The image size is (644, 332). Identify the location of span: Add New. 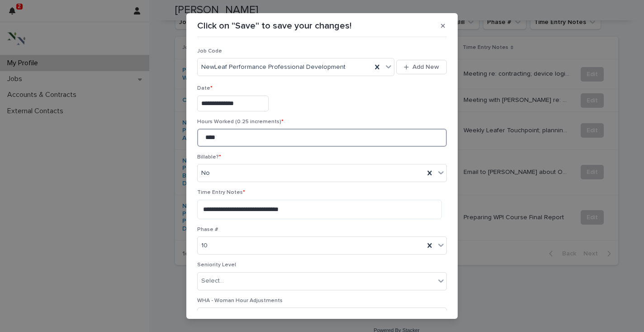
(426, 67).